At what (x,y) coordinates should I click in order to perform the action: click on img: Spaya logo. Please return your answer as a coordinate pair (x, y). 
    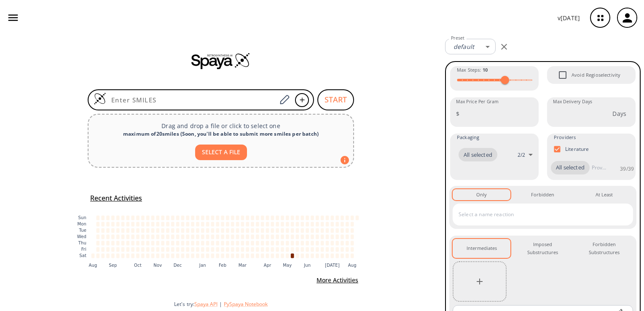
    Looking at the image, I should click on (221, 60).